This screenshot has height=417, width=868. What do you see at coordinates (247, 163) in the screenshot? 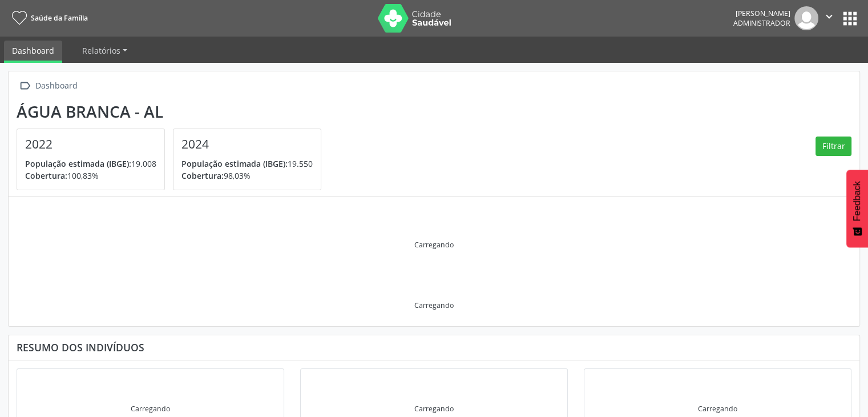
I see `p: 19.550` at bounding box center [247, 163].